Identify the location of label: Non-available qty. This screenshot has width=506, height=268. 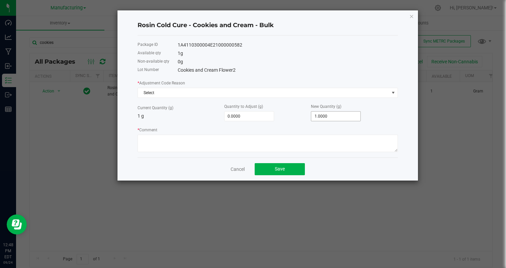
(153, 61).